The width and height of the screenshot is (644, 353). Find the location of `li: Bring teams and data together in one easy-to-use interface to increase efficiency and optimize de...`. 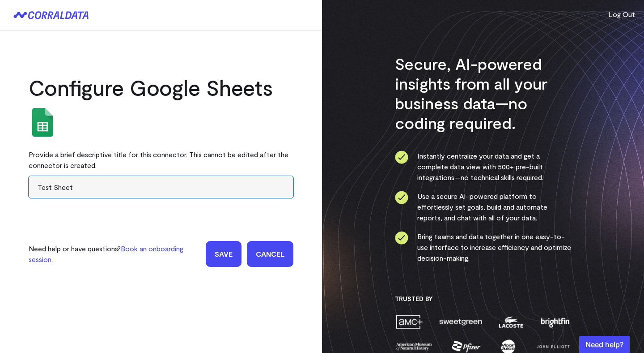

li: Bring teams and data together in one easy-to-use interface to increase efficiency and optimize de... is located at coordinates (483, 247).